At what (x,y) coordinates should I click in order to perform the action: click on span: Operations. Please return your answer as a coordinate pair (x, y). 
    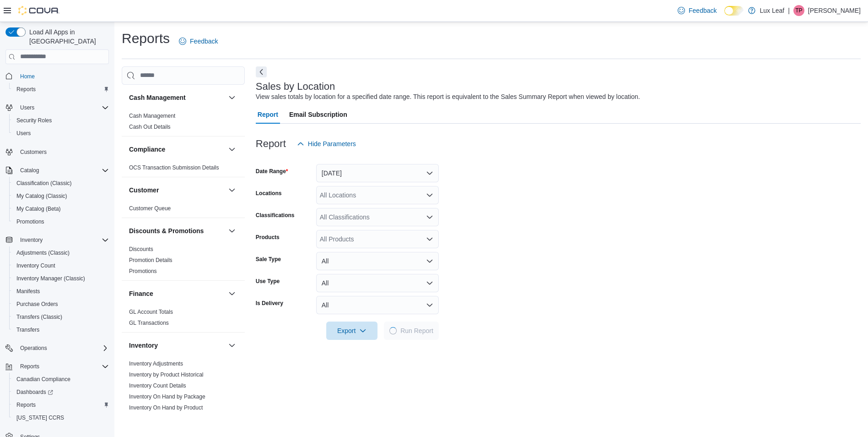
    Looking at the image, I should click on (34, 348).